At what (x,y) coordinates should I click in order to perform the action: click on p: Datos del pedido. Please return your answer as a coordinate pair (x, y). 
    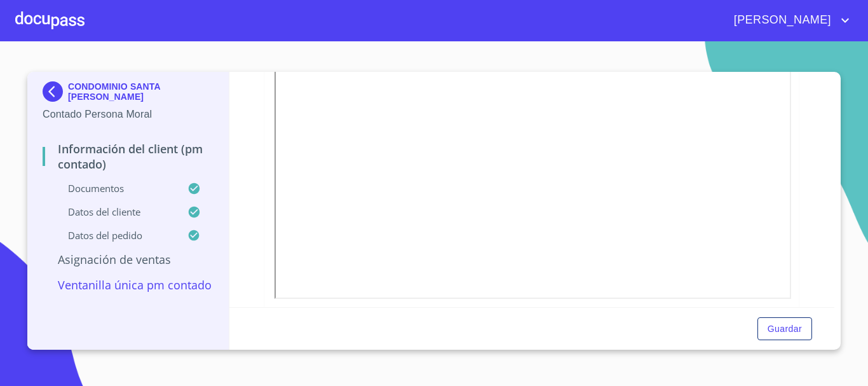
    Looking at the image, I should click on (115, 235).